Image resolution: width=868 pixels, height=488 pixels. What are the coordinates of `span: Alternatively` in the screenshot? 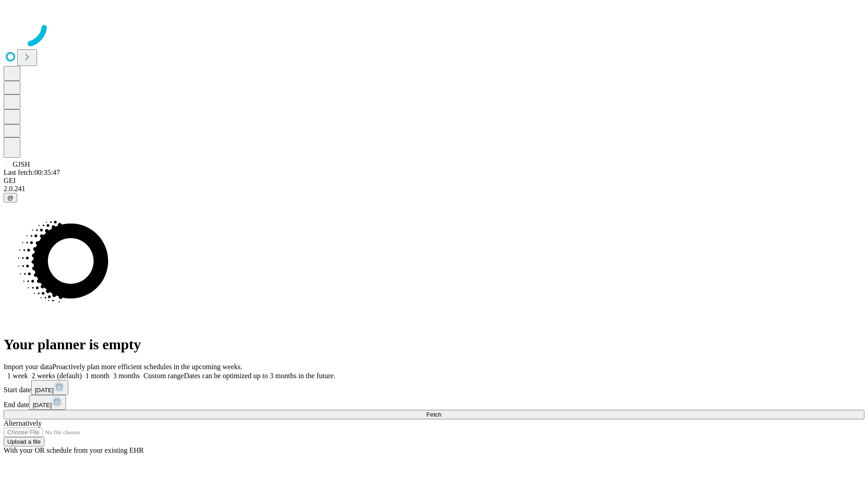 It's located at (22, 423).